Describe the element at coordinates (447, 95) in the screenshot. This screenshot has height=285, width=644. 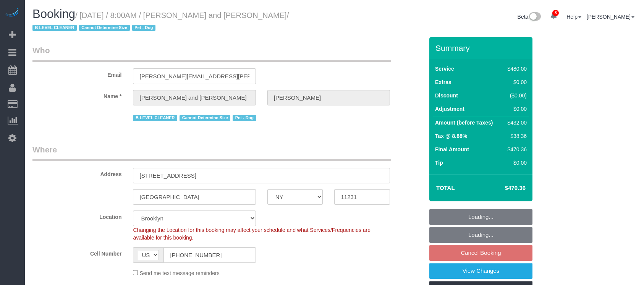
I see `label: Discount` at that location.